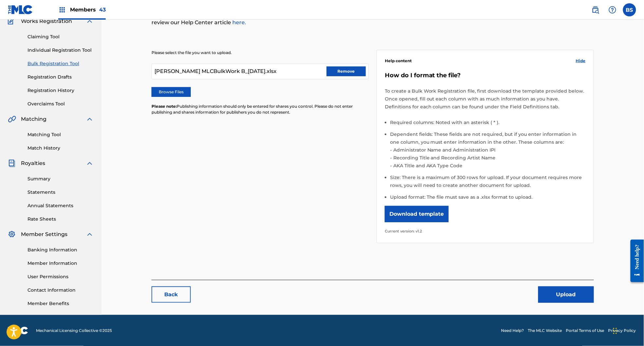 Image resolution: width=644 pixels, height=346 pixels. What do you see at coordinates (12, 164) in the screenshot?
I see `img: Royalties` at bounding box center [12, 164].